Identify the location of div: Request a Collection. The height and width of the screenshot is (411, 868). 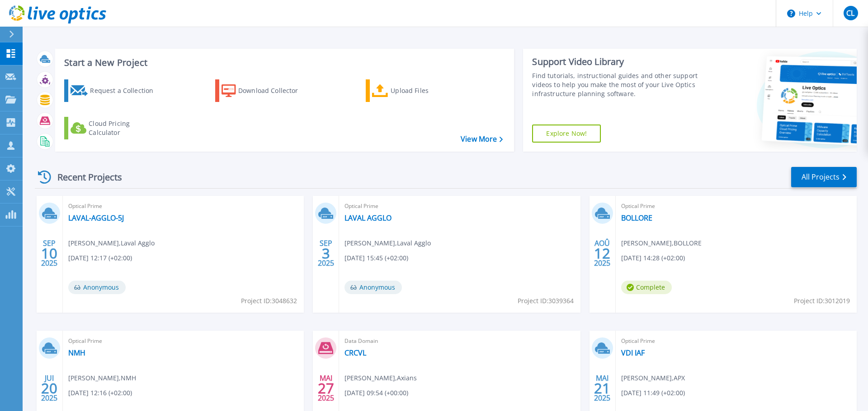
(126, 91).